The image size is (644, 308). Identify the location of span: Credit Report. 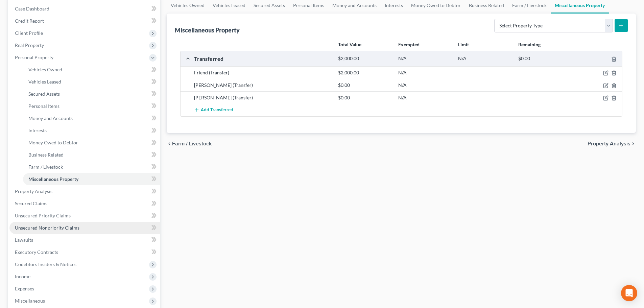
(30, 21).